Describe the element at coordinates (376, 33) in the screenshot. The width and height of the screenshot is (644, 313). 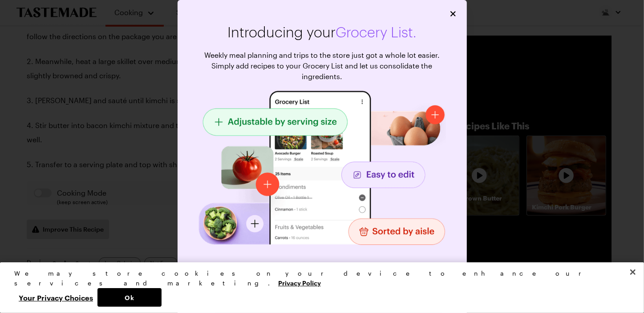
I see `span: Grocery List.` at that location.